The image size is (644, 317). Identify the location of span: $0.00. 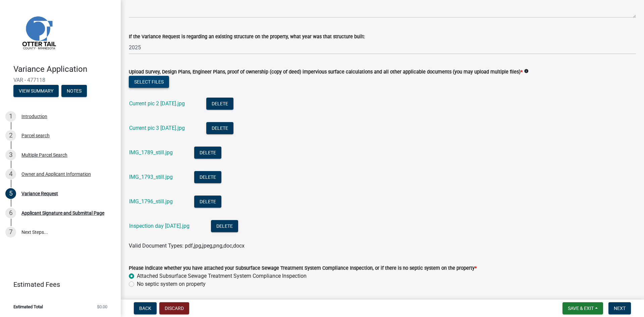
(102, 307).